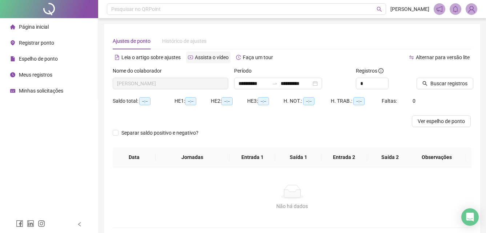  Describe the element at coordinates (292, 206) in the screenshot. I see `div: Não há dados` at that location.